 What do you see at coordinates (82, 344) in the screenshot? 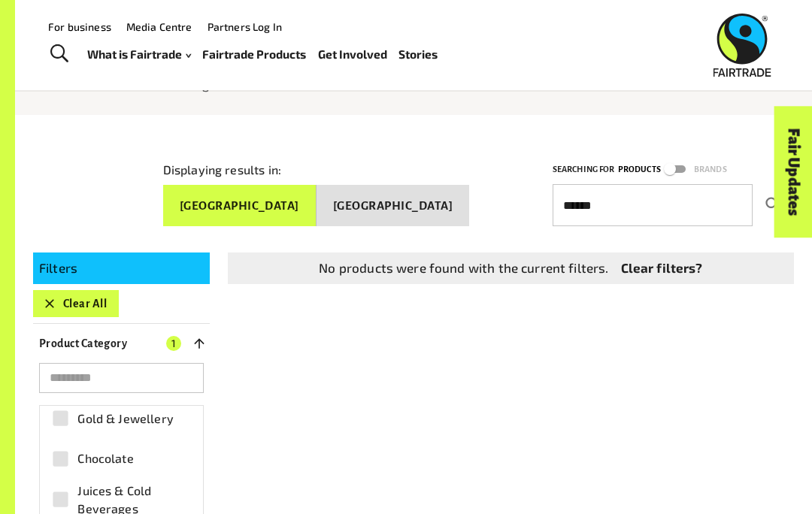
I see `p: Product Category` at bounding box center [82, 344].